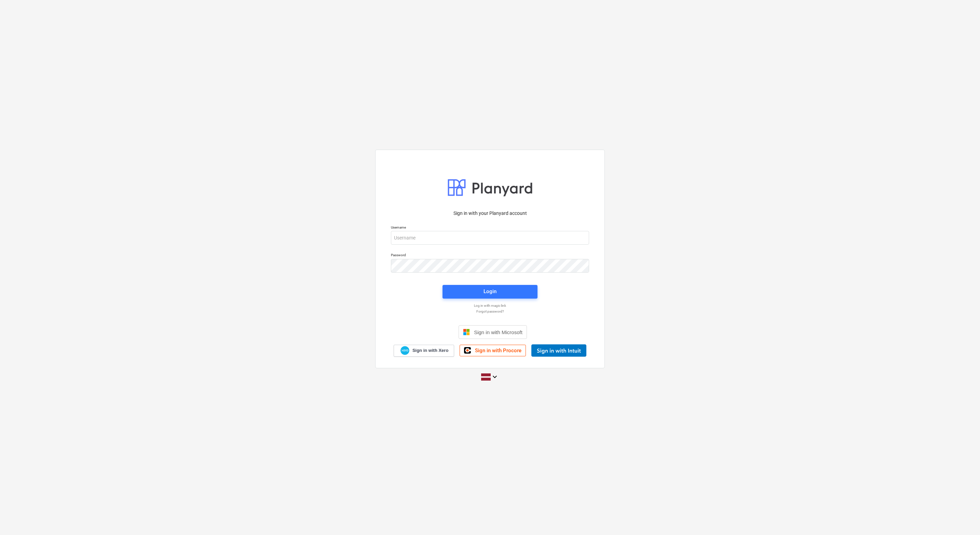 This screenshot has height=535, width=980. I want to click on p: Sign in with your Planyard account, so click(490, 214).